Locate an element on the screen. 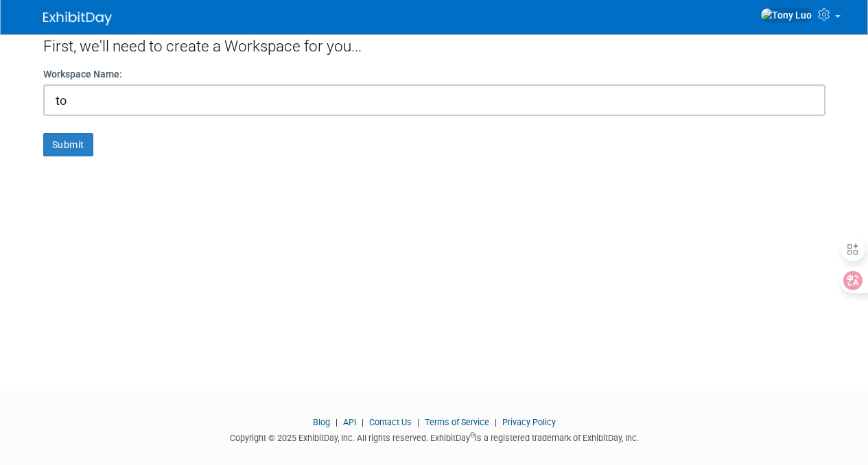 The width and height of the screenshot is (868, 465). img: ExhibitDay is located at coordinates (77, 18).